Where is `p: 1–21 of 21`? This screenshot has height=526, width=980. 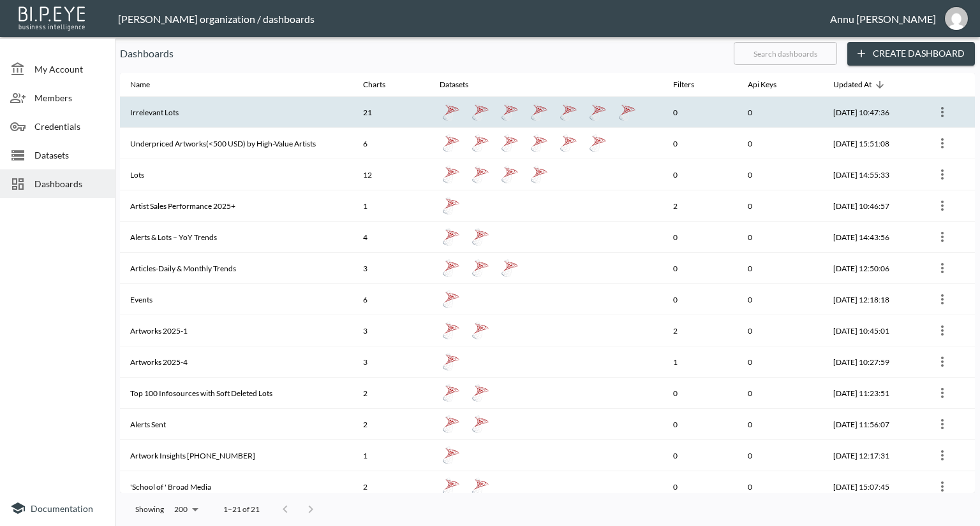 p: 1–21 of 21 is located at coordinates (241, 509).